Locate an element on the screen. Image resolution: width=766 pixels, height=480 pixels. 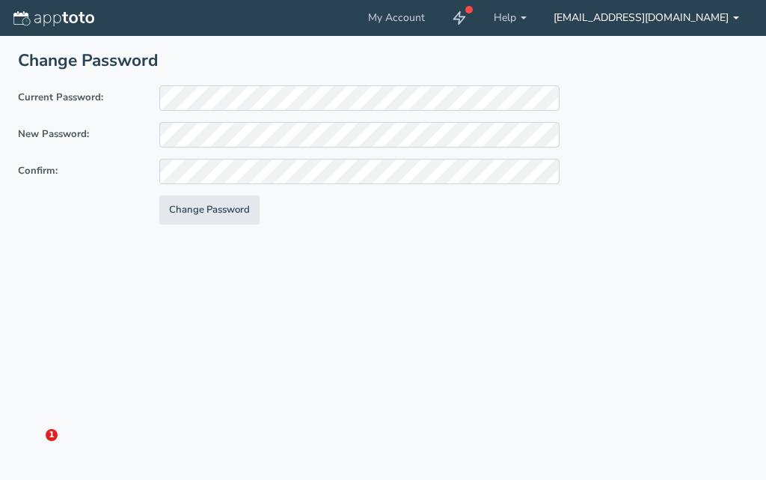
label: Confirm: is located at coordinates (77, 168).